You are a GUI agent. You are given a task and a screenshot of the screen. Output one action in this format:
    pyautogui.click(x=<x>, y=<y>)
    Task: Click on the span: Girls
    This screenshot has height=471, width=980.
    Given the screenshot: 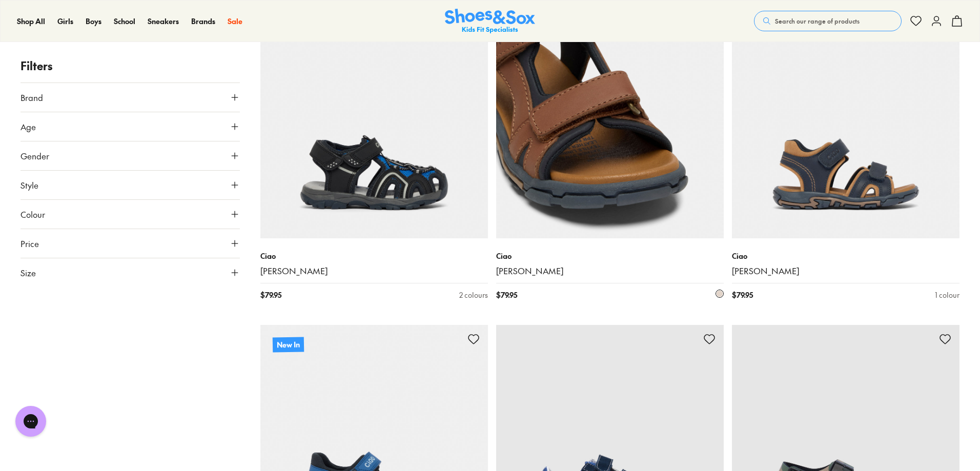 What is the action you would take?
    pyautogui.click(x=65, y=21)
    